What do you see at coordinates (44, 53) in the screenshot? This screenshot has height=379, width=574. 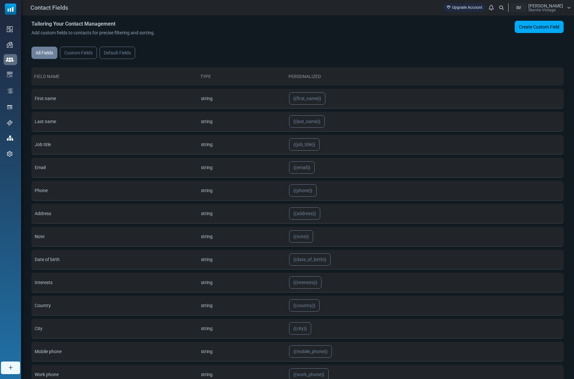 I see `a: All Fields` at bounding box center [44, 53].